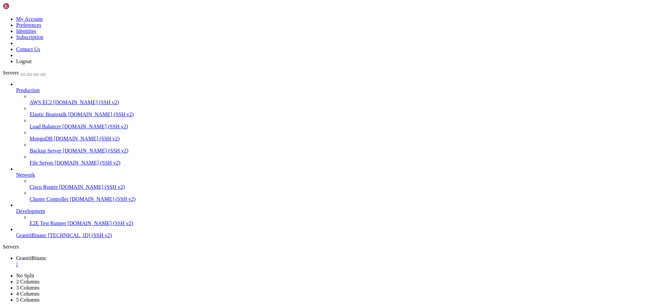 The width and height of the screenshot is (645, 306). Describe the element at coordinates (41, 163) in the screenshot. I see `span: File Server` at that location.